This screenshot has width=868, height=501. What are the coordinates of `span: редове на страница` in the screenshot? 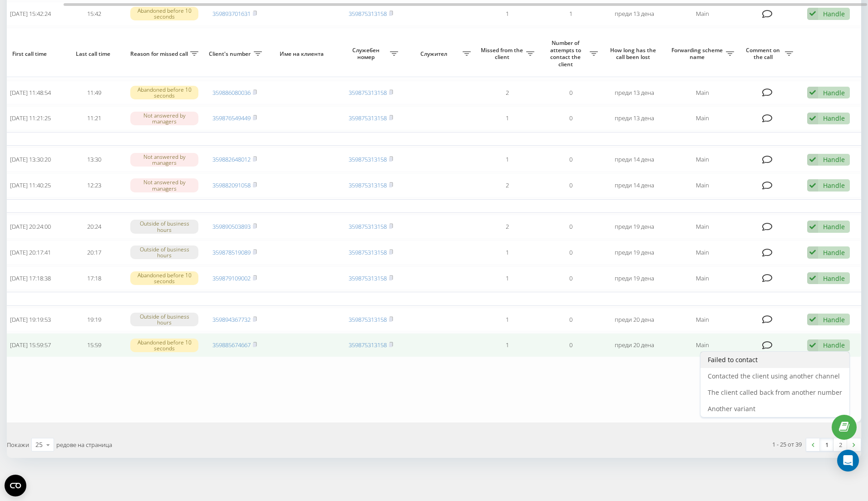 It's located at (84, 445).